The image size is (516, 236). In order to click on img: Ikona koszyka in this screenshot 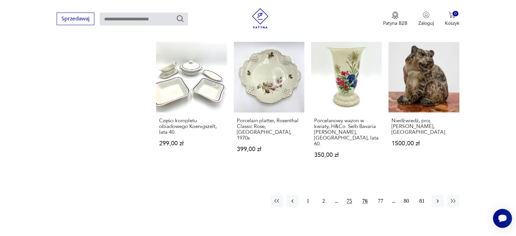, I will do `click(452, 15)`.